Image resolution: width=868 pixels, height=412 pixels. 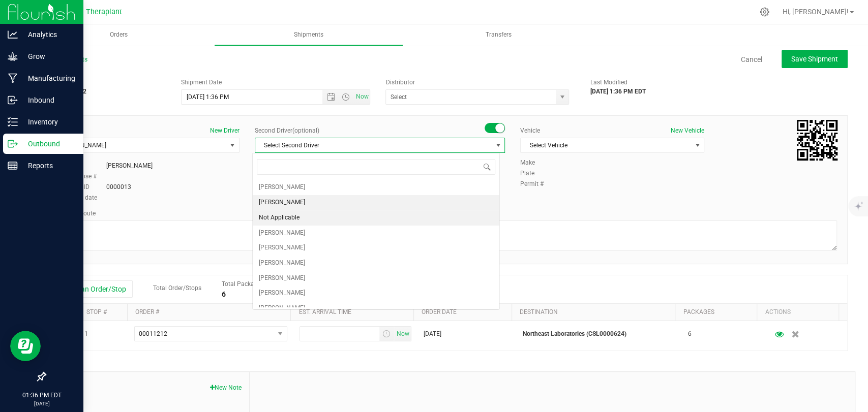 What do you see at coordinates (49, 144) in the screenshot?
I see `p: Outbound` at bounding box center [49, 144].